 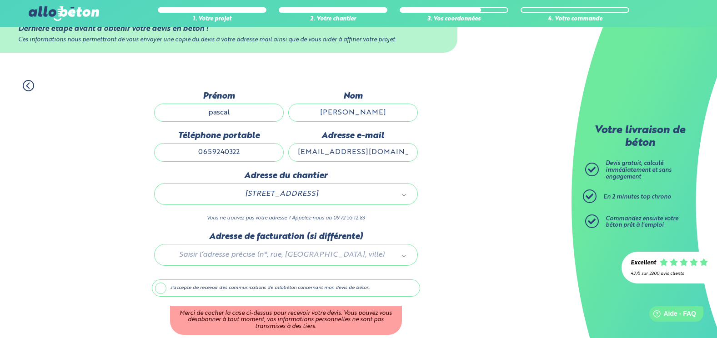 What do you see at coordinates (228, 40) in the screenshot?
I see `div: Ces informations nous permettront de vous envoyer une copie du devis à votre adresse mail ainsi q...` at bounding box center [228, 40].